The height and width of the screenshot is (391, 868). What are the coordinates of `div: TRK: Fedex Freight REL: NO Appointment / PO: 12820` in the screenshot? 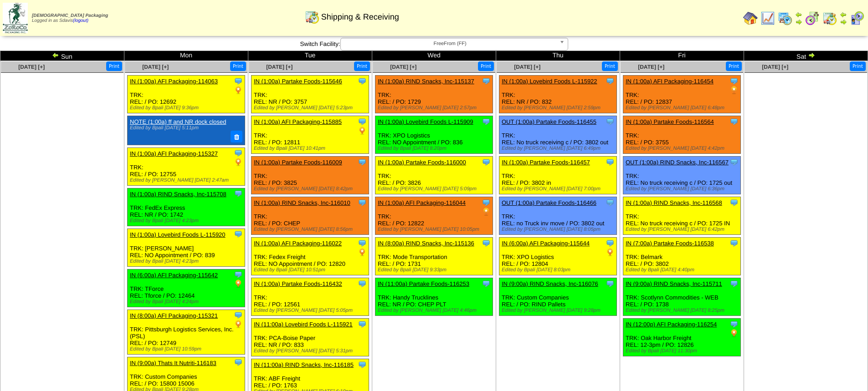 It's located at (310, 256).